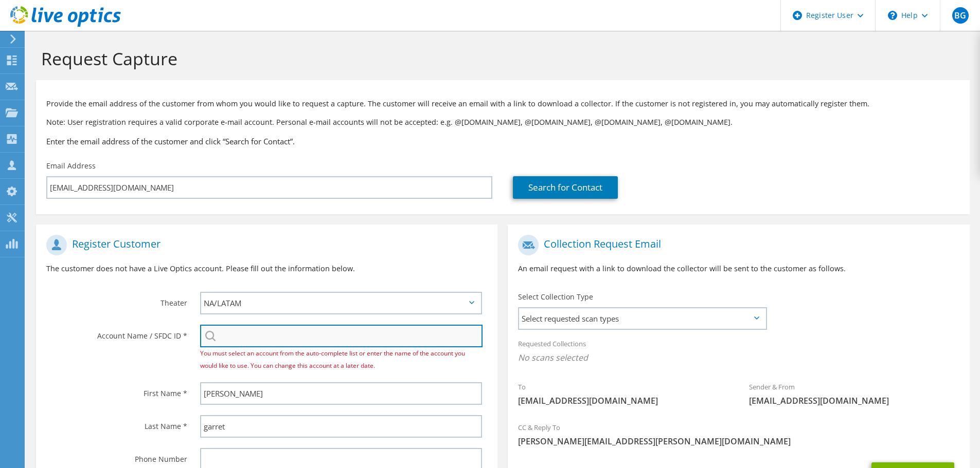  Describe the element at coordinates (738, 352) in the screenshot. I see `div: Requested Collections` at that location.